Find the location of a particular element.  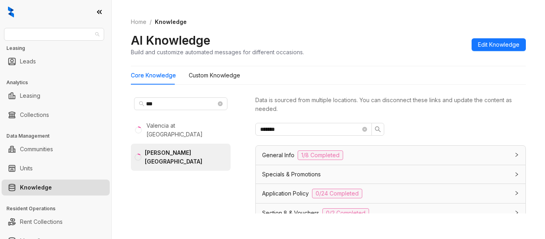

div: Data is sourced from multiple locations. You can disconnect these links and update the content as... is located at coordinates (390, 104).